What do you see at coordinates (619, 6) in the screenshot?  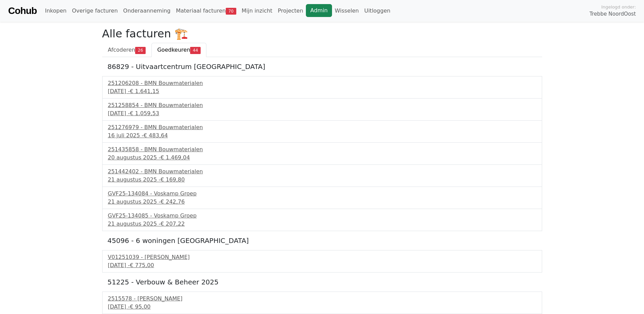 I see `span: Ingelogd onder:` at bounding box center [619, 6].